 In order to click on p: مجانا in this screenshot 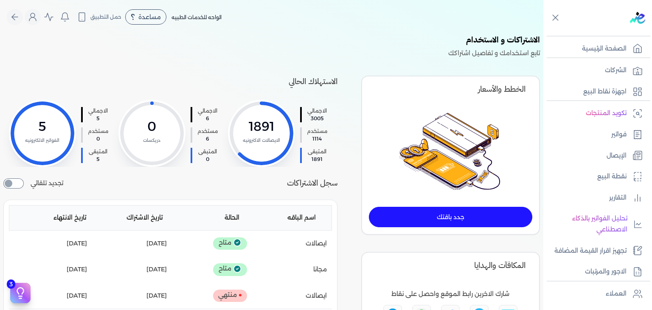, I will do `click(320, 270)`.